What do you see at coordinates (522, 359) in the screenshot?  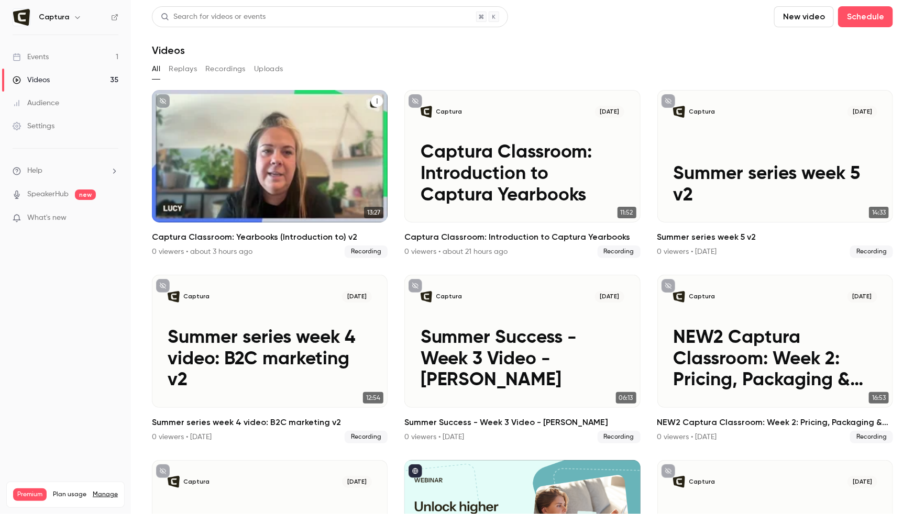 I see `li: Summer Success - Week 3 Video - Jame` at bounding box center [522, 359].